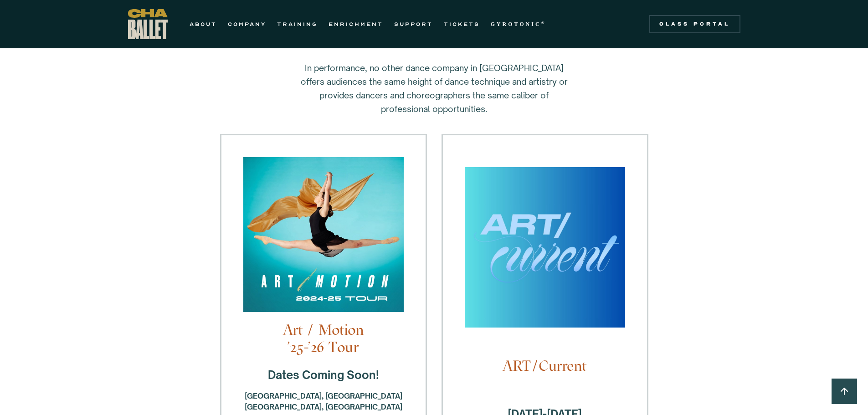 The image size is (868, 415). Describe the element at coordinates (247, 24) in the screenshot. I see `a: COMPANY` at that location.